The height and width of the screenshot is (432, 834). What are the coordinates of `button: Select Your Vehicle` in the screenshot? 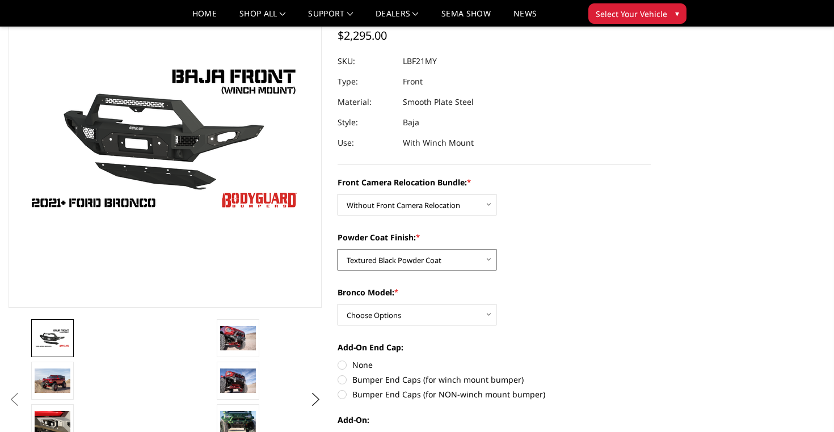 It's located at (637, 14).